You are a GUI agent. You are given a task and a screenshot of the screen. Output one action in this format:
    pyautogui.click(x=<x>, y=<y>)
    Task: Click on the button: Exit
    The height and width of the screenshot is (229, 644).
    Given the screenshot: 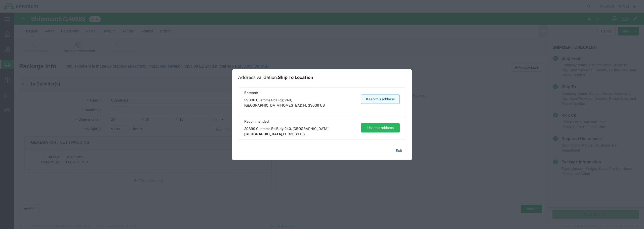 What is the action you would take?
    pyautogui.click(x=399, y=150)
    